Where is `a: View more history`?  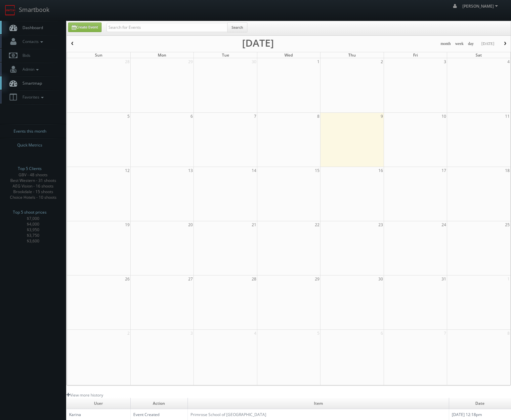
a: View more history is located at coordinates (85, 395).